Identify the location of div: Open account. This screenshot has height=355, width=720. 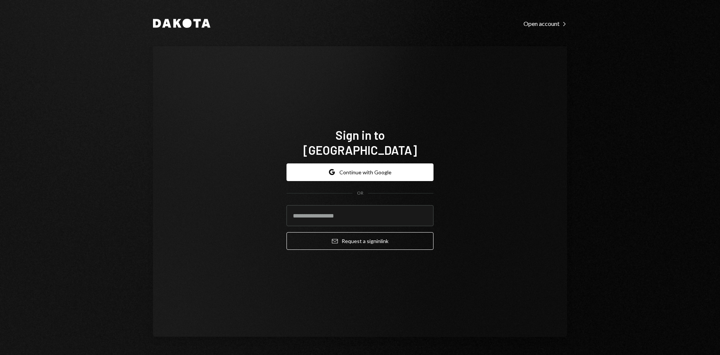
(546, 24).